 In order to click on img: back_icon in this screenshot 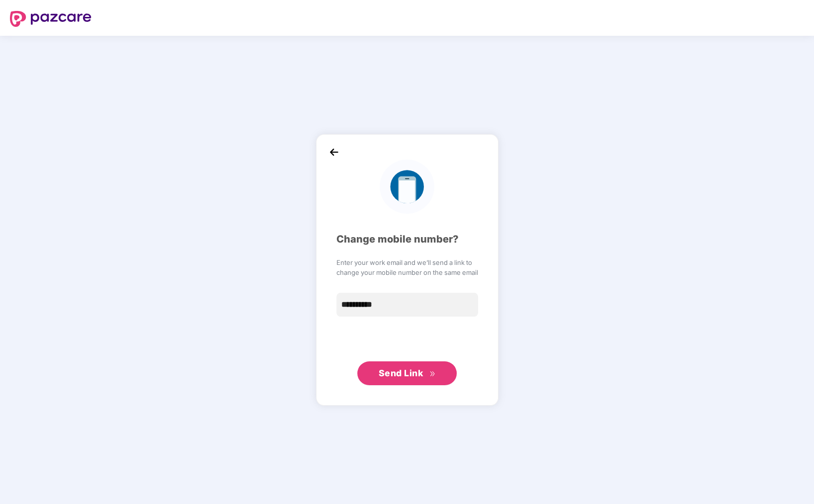, I will do `click(334, 152)`.